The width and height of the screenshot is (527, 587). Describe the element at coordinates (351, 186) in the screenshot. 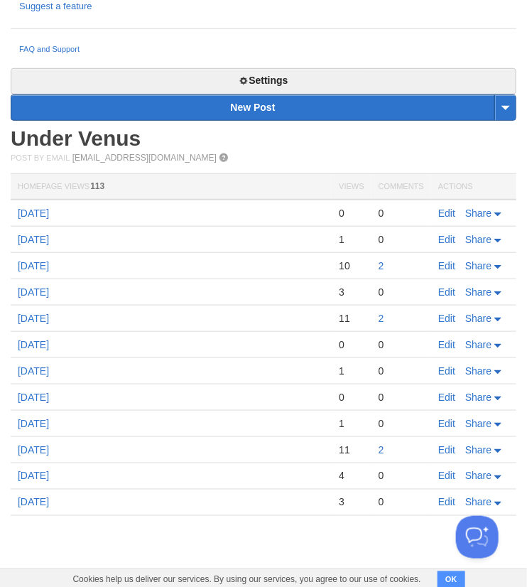

I see `th: Views` at that location.